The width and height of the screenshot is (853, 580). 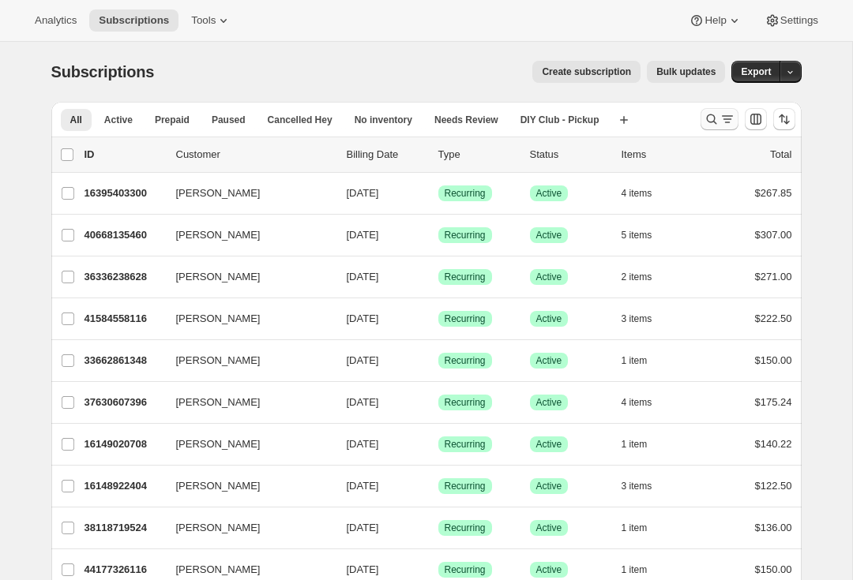 I want to click on span: $307.00, so click(x=773, y=235).